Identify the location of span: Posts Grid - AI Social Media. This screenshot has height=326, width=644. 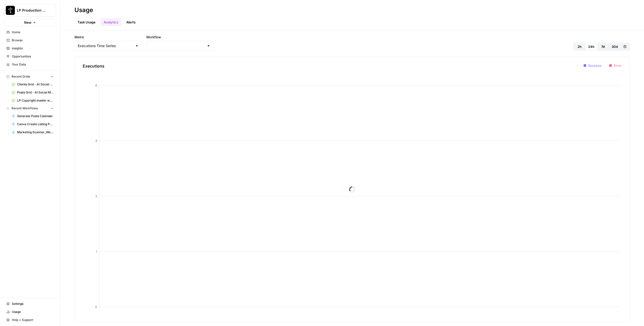
(35, 92).